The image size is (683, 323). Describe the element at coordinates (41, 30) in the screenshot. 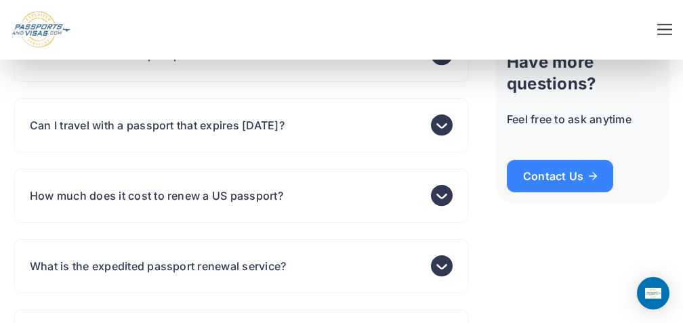

I see `img: Logo` at that location.